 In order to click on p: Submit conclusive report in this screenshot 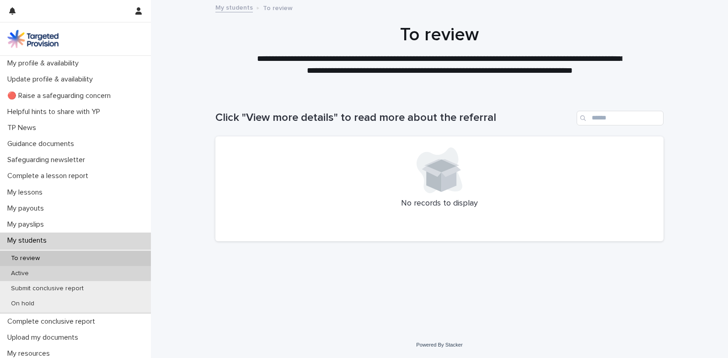, I will do `click(47, 288)`.